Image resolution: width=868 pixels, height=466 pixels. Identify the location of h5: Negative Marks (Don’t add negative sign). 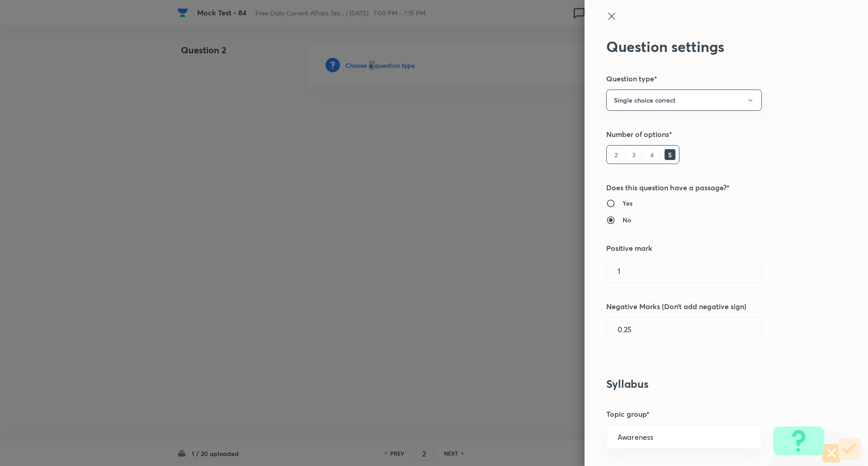
(711, 306).